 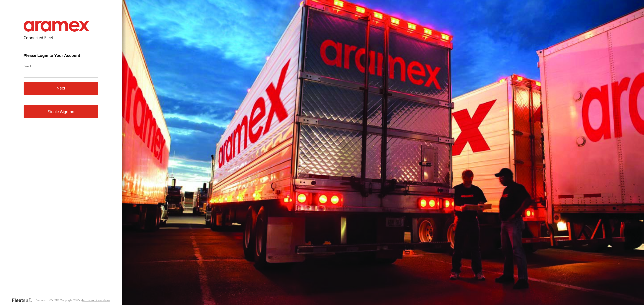 What do you see at coordinates (61, 55) in the screenshot?
I see `h3: Please Login to Your Account` at bounding box center [61, 55].